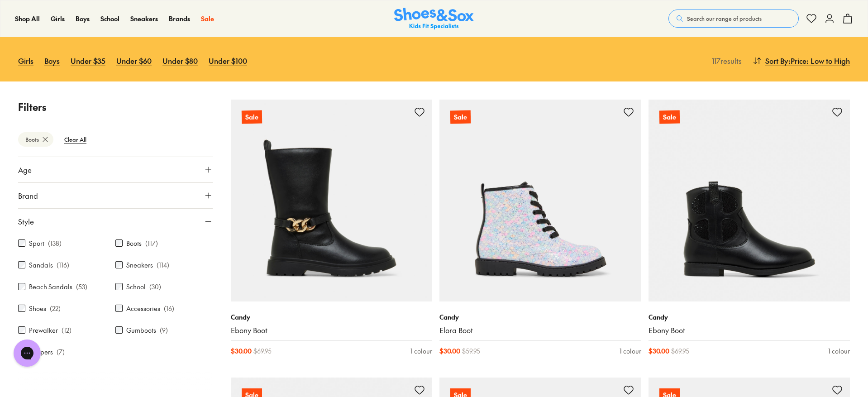 This screenshot has width=868, height=397. I want to click on p: ( 9 ), so click(163, 330).